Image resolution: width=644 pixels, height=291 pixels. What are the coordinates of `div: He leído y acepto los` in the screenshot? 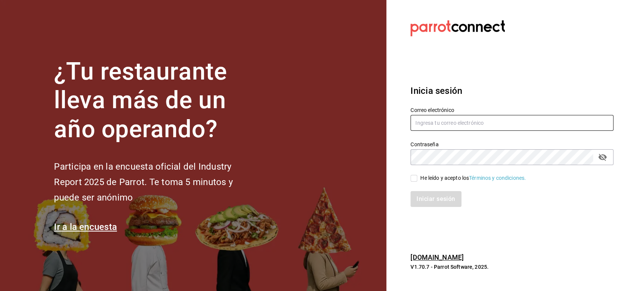 It's located at (473, 178).